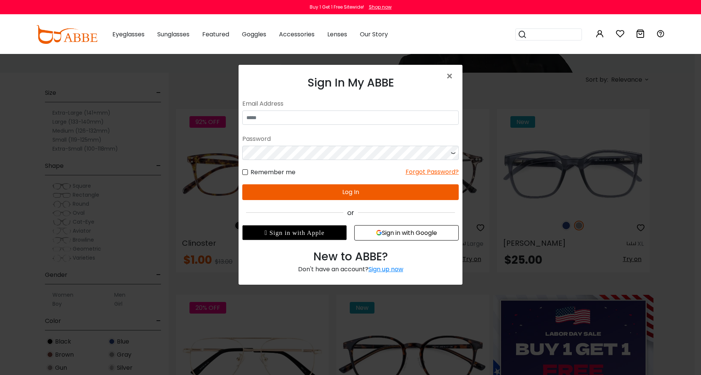 This screenshot has width=701, height=375. I want to click on div: Shop now, so click(380, 7).